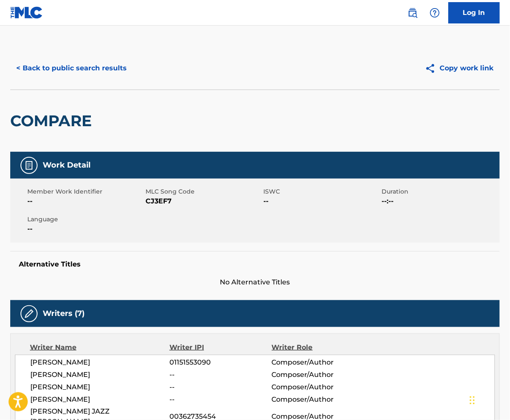  Describe the element at coordinates (474, 13) in the screenshot. I see `a: Log In` at that location.